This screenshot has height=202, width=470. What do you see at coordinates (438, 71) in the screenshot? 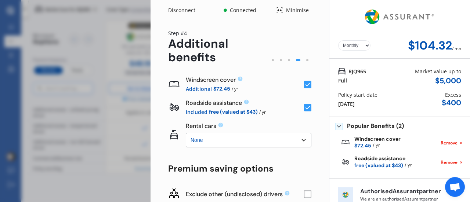
I see `div: Market value up to` at bounding box center [438, 71].